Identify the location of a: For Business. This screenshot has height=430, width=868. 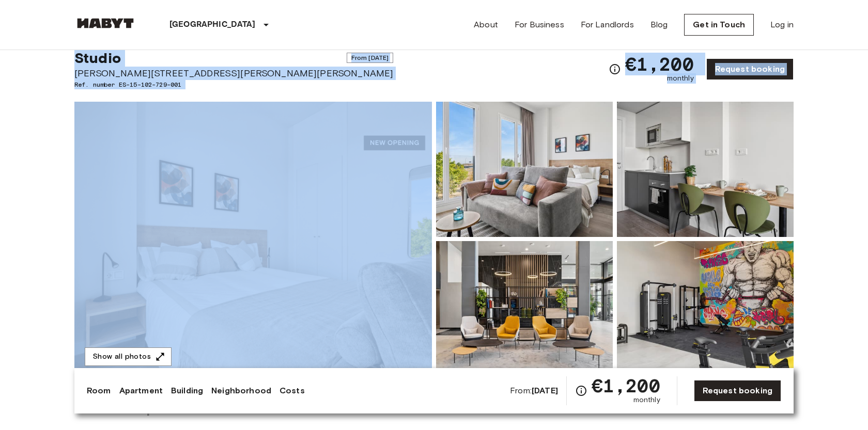
(539, 25).